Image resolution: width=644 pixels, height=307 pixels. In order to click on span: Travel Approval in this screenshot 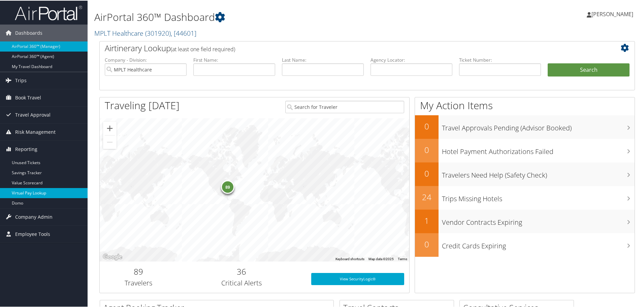, I will do `click(33, 114)`.